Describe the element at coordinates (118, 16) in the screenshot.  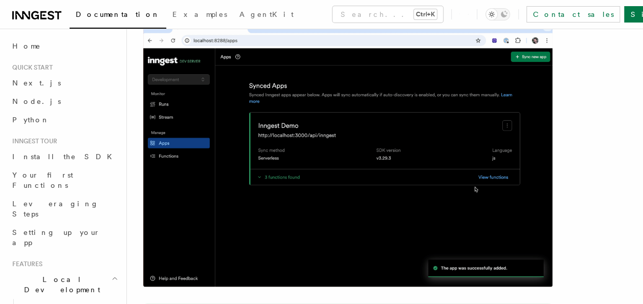
I see `a: Documentation` at that location.